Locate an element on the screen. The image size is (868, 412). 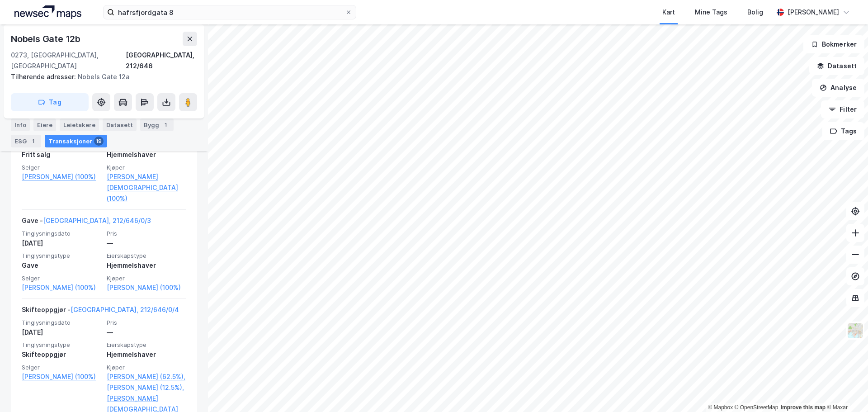
div: Skifteoppgjør - is located at coordinates (101, 312).